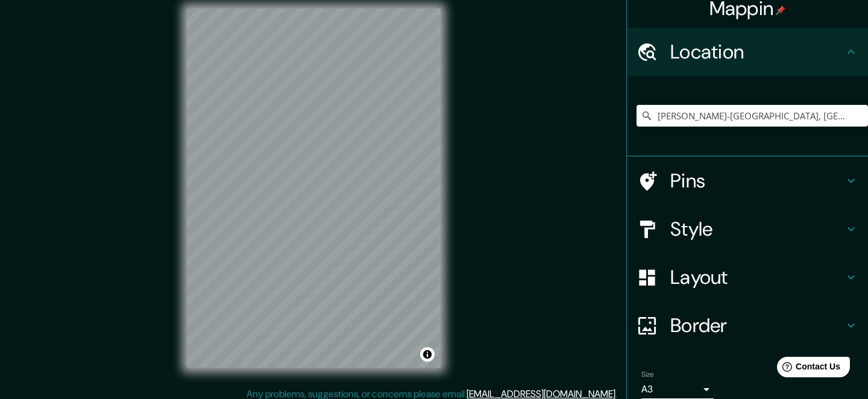  Describe the element at coordinates (647, 375) in the screenshot. I see `label: Size` at that location.